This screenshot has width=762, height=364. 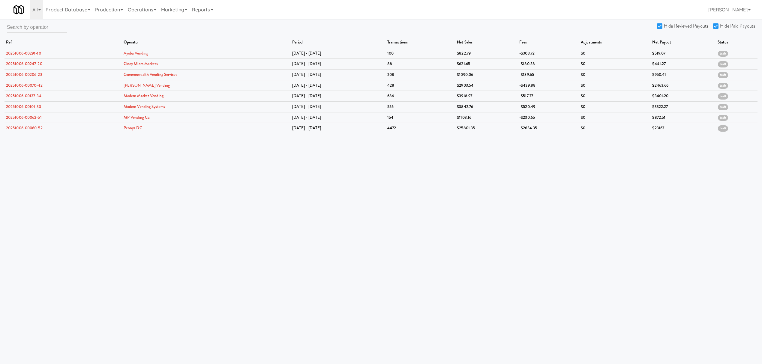 What do you see at coordinates (133, 128) in the screenshot?
I see `a: Pennys DC` at bounding box center [133, 128].